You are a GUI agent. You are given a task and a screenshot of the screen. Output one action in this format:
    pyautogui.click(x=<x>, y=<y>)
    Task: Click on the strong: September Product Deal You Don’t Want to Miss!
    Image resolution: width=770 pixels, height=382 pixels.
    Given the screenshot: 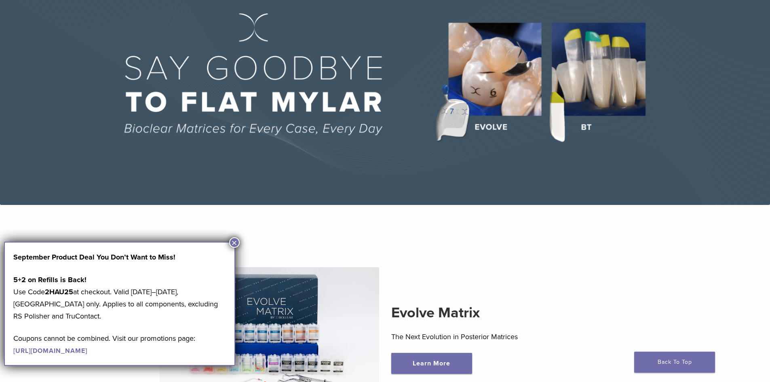 What is the action you would take?
    pyautogui.click(x=94, y=257)
    